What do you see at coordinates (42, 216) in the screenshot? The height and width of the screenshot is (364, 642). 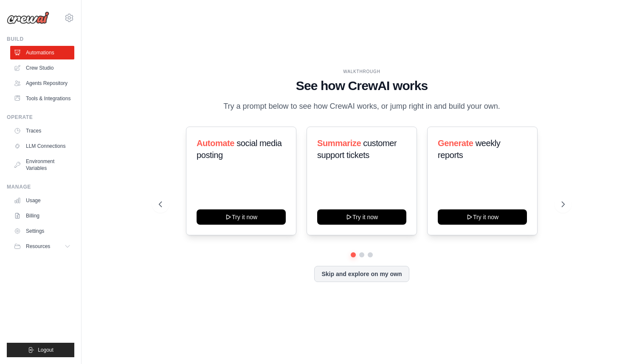 I see `a: Billing` at bounding box center [42, 216].